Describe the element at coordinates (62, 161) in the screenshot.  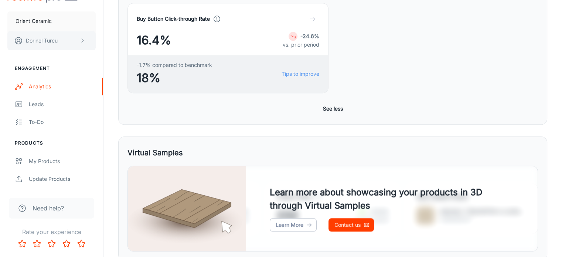
I see `div: My Products` at that location.